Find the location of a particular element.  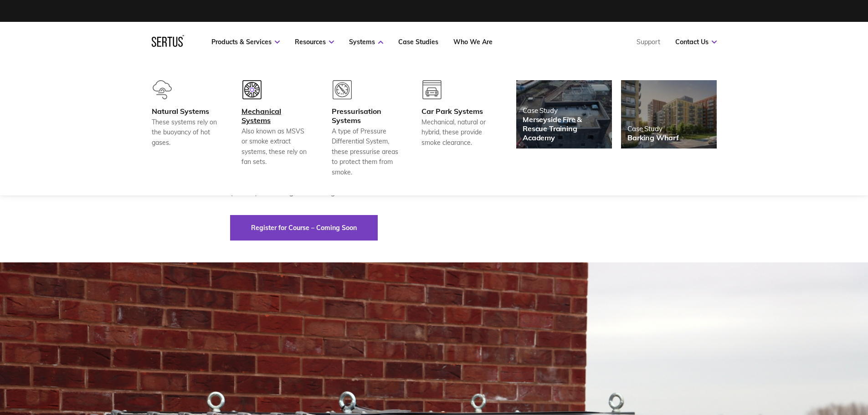

a: Support is located at coordinates (648, 42).